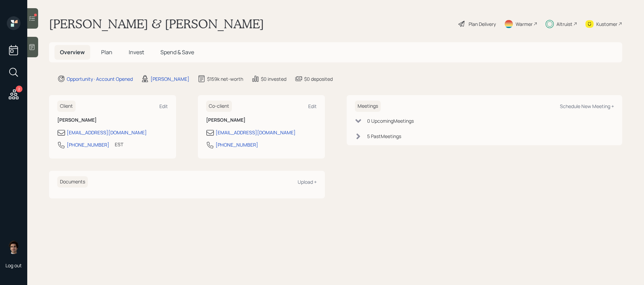 The image size is (644, 285). Describe the element at coordinates (119, 144) in the screenshot. I see `div: EST` at that location.